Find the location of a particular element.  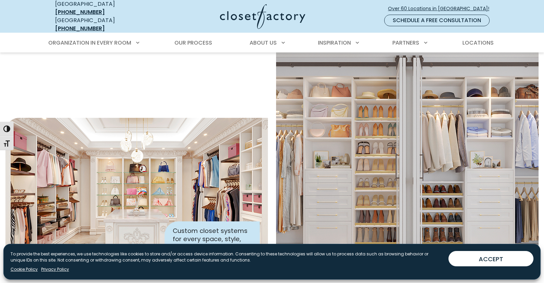

a: Cookie Policy is located at coordinates (24, 269).